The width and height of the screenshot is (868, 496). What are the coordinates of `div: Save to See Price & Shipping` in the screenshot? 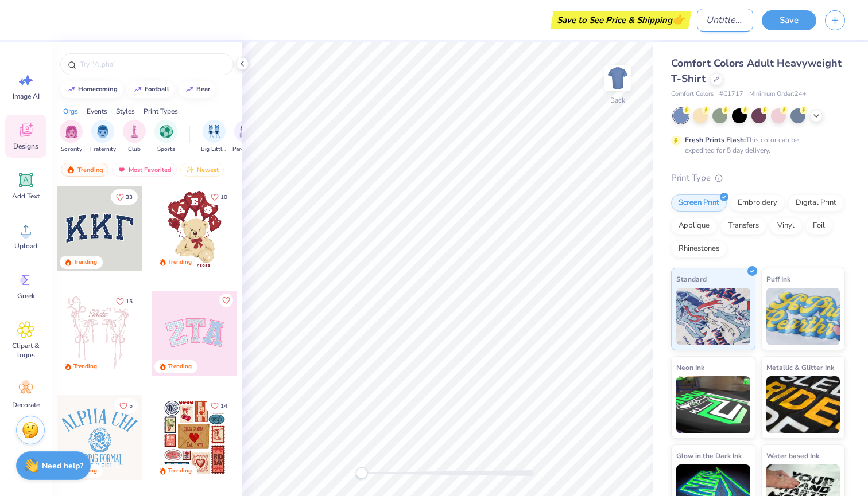 It's located at (620, 20).